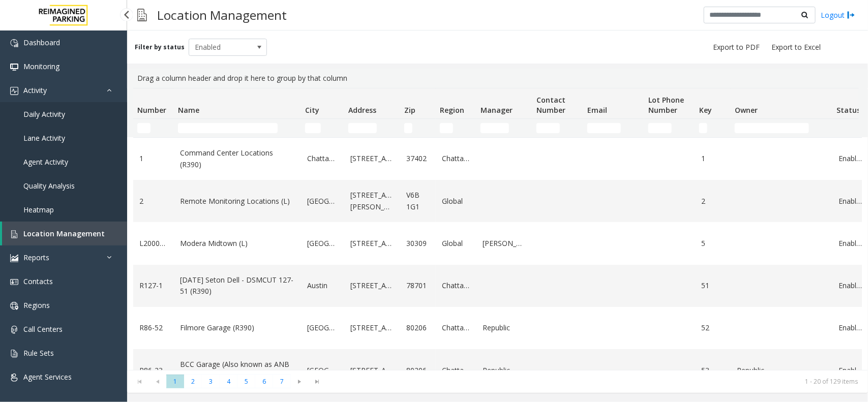  I want to click on input: Key Filter, so click(704, 128).